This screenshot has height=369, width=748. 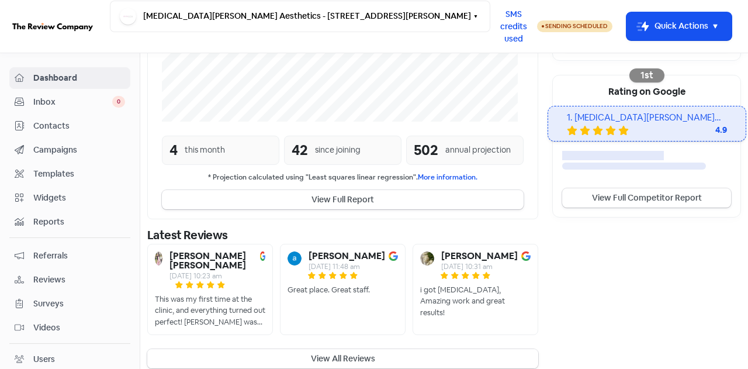 I want to click on small: * Projection calculated using "Least squares linear regression"., so click(x=342, y=177).